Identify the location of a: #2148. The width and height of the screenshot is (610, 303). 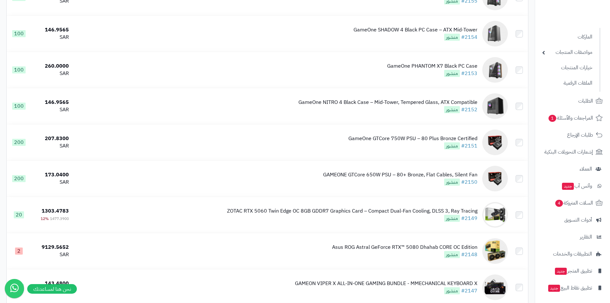
(469, 254).